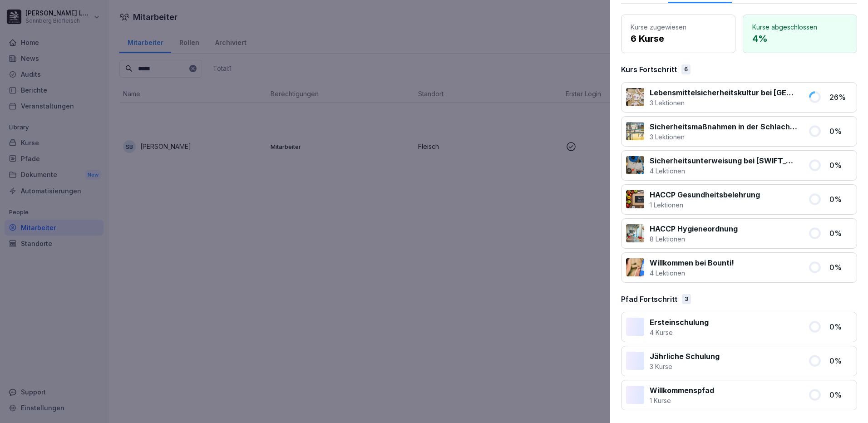  What do you see at coordinates (692, 263) in the screenshot?
I see `p: Willkommen bei Bounti!` at bounding box center [692, 263].